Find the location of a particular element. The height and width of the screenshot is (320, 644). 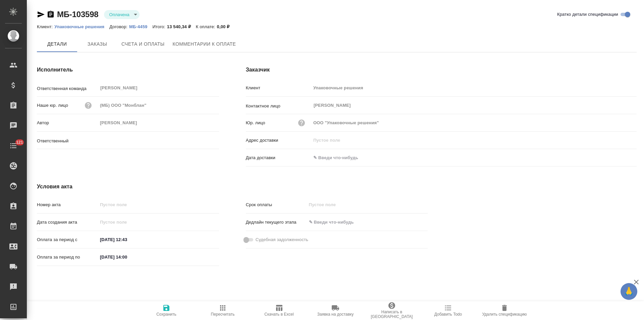

span: Детали is located at coordinates (57, 44).